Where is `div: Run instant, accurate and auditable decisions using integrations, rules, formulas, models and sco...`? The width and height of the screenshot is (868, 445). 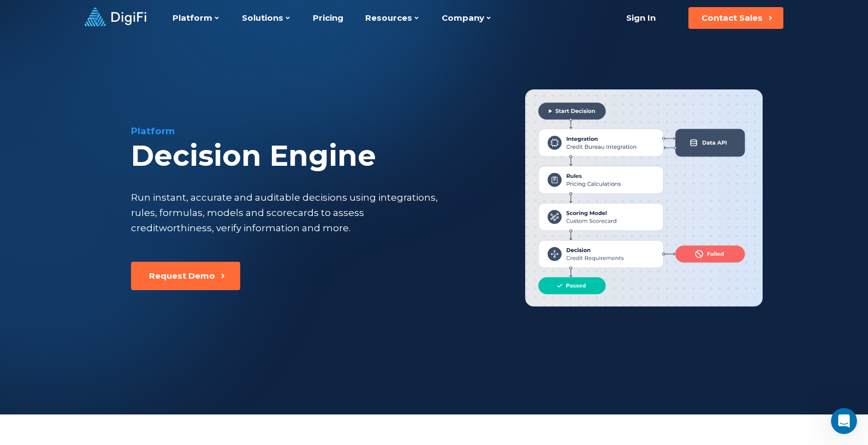 div: Run instant, accurate and auditable decisions using integrations, rules, formulas, models and sco... is located at coordinates (286, 213).